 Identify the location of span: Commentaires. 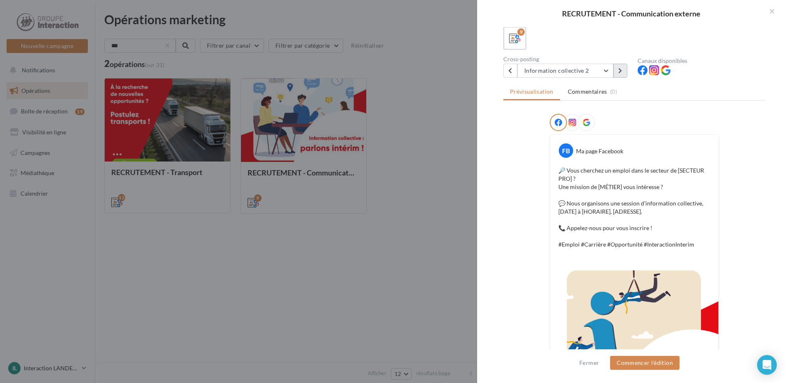
(588, 92).